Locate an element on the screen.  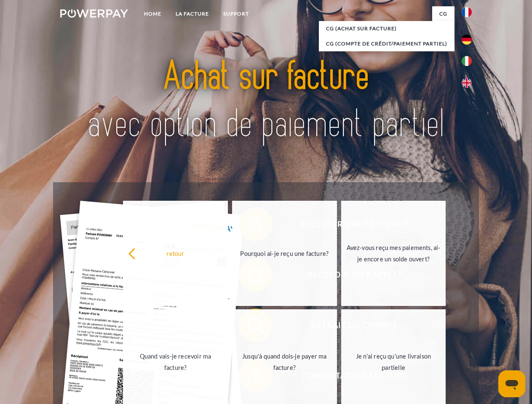
img: de is located at coordinates (467, 40).